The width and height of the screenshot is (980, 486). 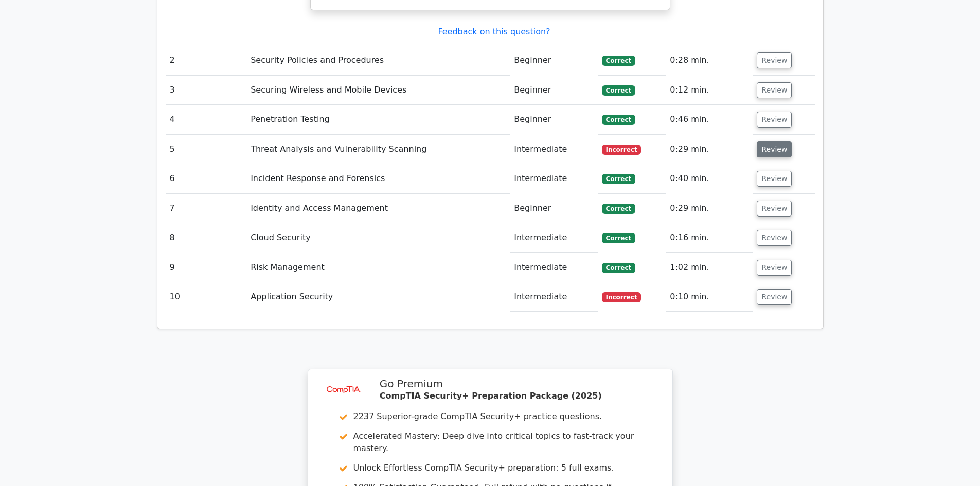 I want to click on td: 1:02 min., so click(x=709, y=268).